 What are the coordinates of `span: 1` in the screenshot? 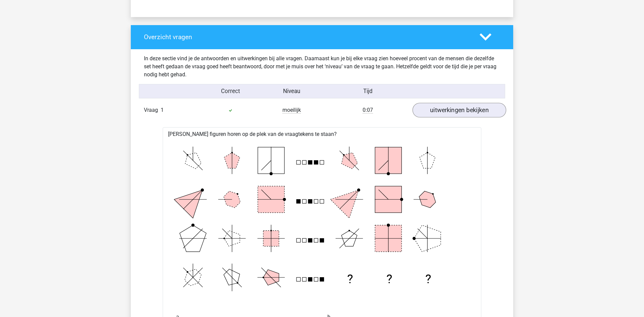 It's located at (162, 110).